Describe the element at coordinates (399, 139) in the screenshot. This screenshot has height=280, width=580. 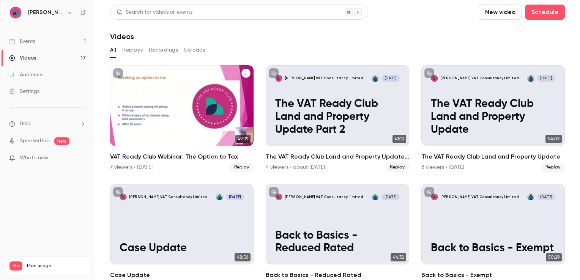
I see `span: 41:13` at that location.